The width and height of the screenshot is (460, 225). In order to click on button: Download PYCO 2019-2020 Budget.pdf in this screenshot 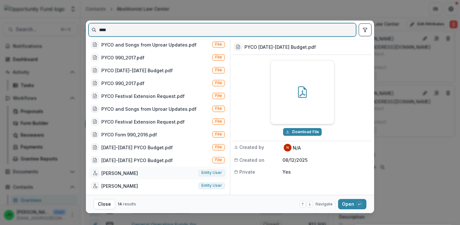, I will do `click(302, 132)`.